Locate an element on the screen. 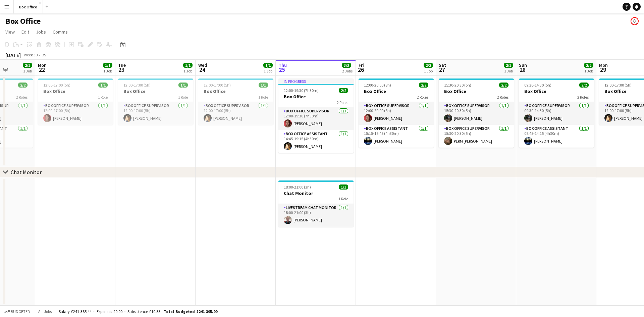 Image resolution: width=644 pixels, height=317 pixels. span: Jobs is located at coordinates (41, 32).